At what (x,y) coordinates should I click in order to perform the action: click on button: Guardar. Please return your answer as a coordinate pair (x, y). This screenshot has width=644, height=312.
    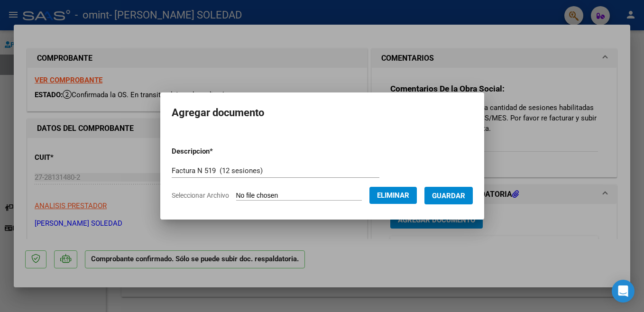
    Looking at the image, I should click on (449, 196).